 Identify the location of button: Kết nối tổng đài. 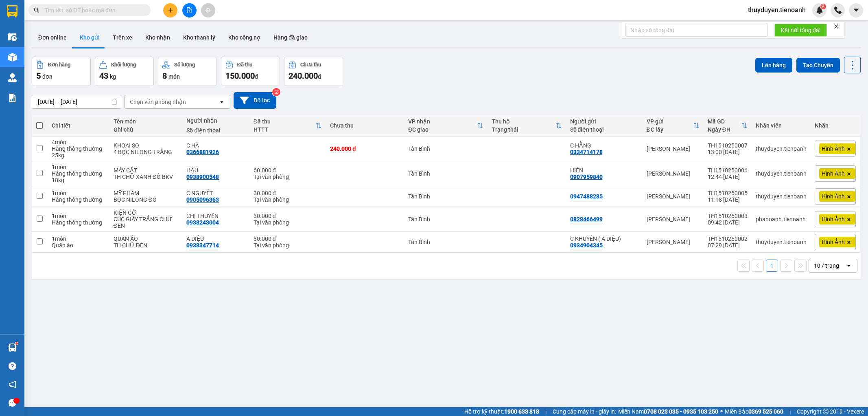
(801, 30).